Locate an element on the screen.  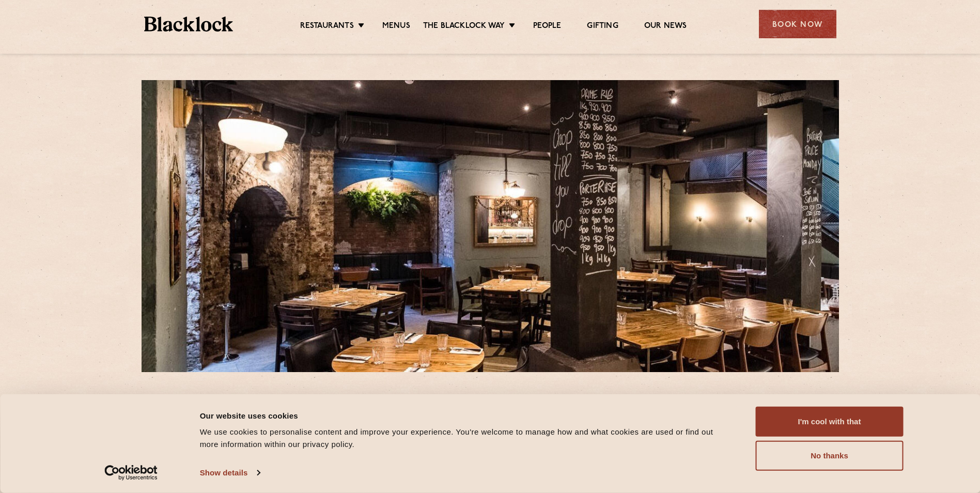
a: Usercentrics Cookiebot - opens in a new window is located at coordinates (130, 473).